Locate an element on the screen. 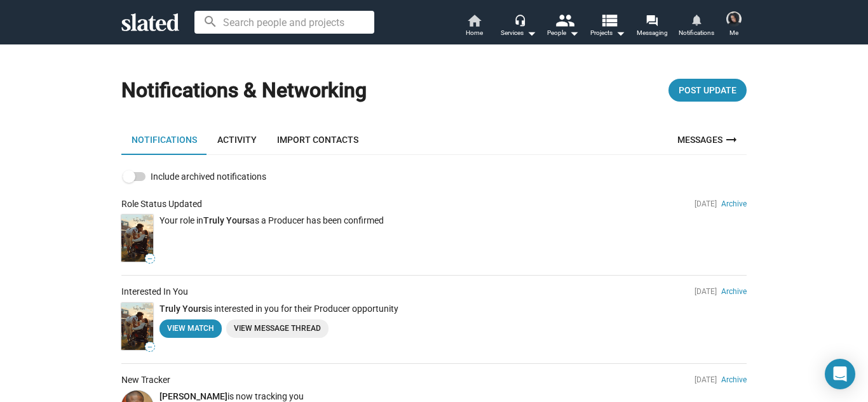 The height and width of the screenshot is (402, 868). div: Role Status Updated is located at coordinates (161, 204).